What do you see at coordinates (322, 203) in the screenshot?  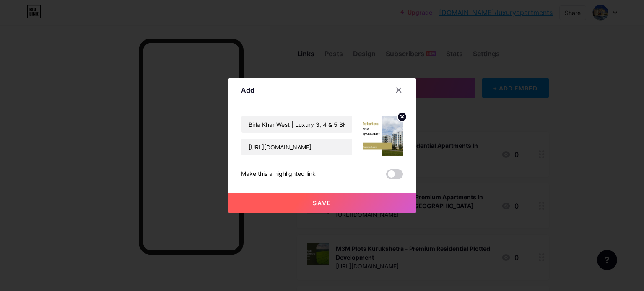 I see `button: Save` at bounding box center [322, 203].